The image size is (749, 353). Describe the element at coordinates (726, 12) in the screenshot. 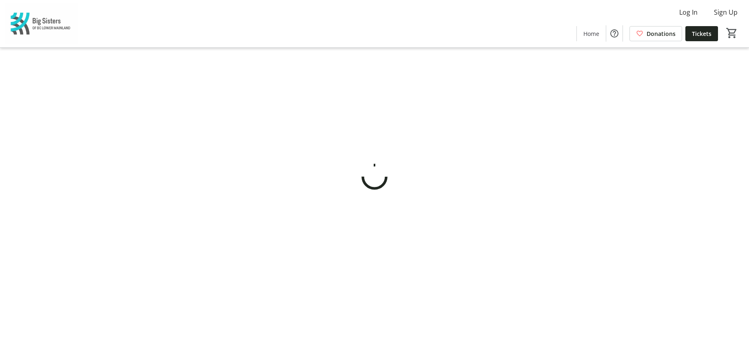

I see `span: Sign Up` at that location.